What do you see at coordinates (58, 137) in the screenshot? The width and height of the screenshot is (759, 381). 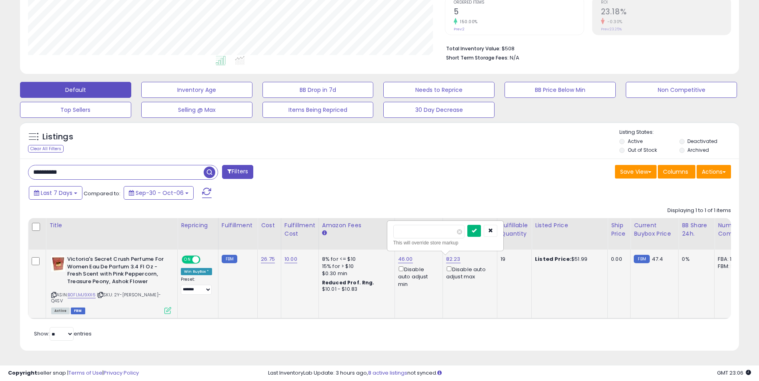 I see `h5: Listings` at bounding box center [58, 137].